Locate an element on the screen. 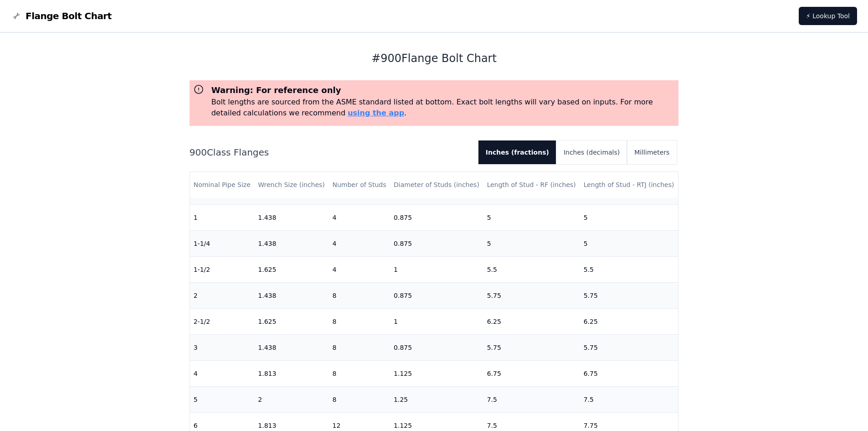  a: using the app is located at coordinates (376, 113).